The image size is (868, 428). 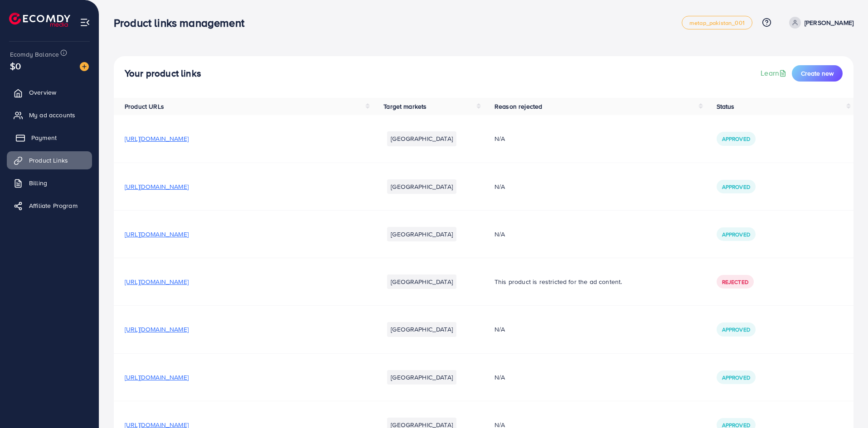 I want to click on span: Ecomdy Balance, so click(x=35, y=55).